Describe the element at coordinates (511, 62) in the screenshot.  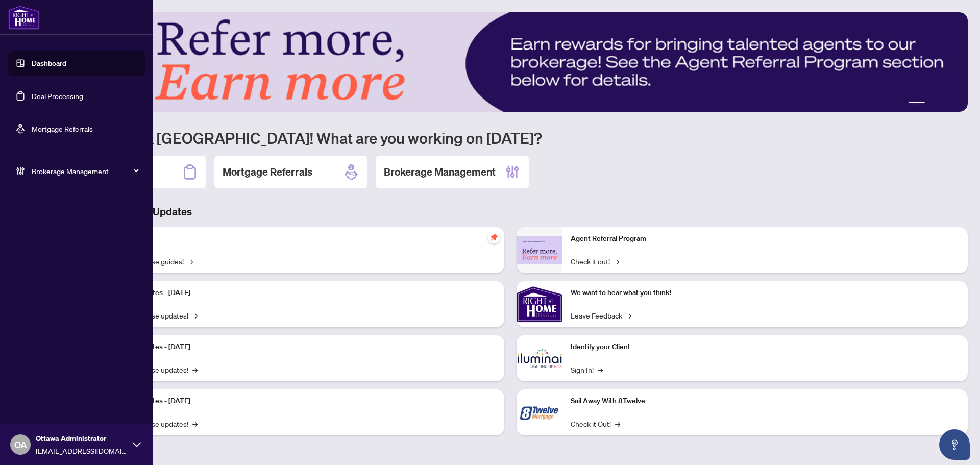
I see `img: Slide 0` at that location.